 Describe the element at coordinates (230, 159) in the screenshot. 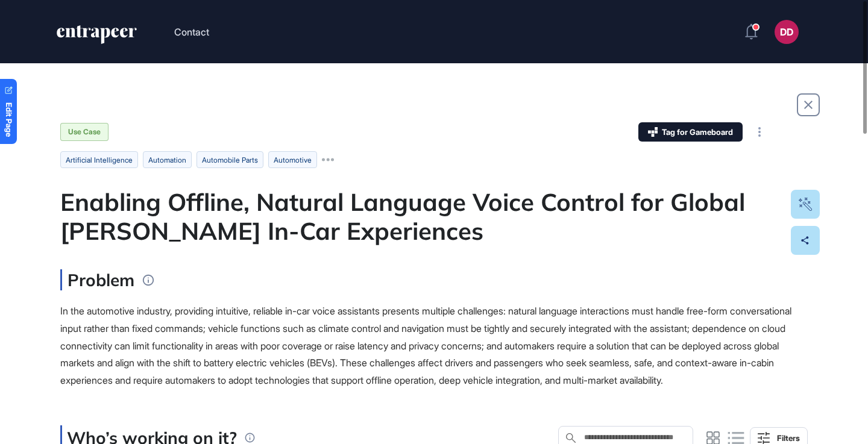

I see `li: automobile parts` at that location.